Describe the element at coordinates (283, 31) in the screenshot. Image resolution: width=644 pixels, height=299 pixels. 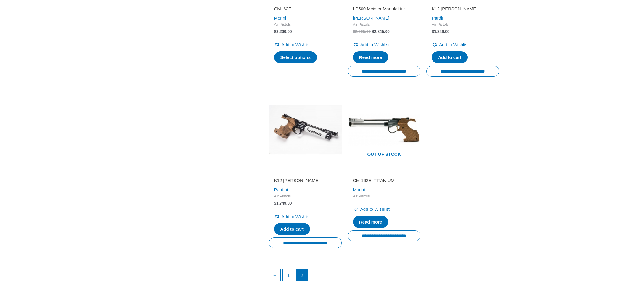
I see `bdi: 3,200.00` at that location.